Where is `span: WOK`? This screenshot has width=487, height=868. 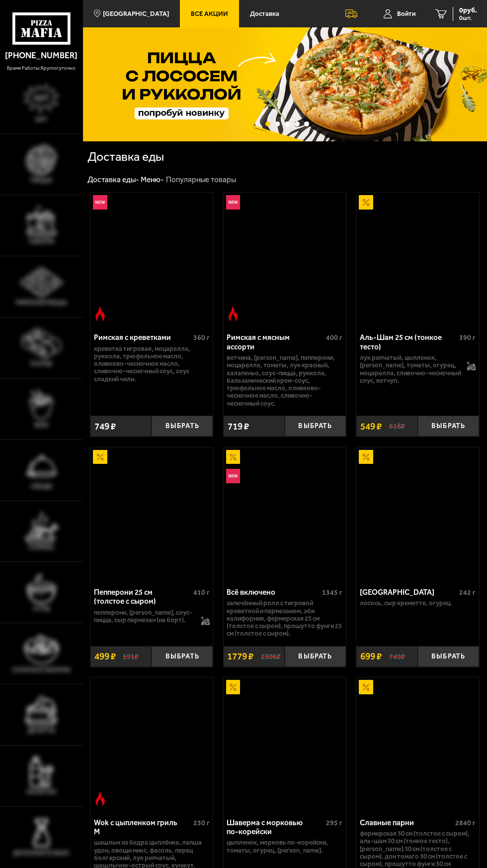
span: WOK is located at coordinates (42, 425).